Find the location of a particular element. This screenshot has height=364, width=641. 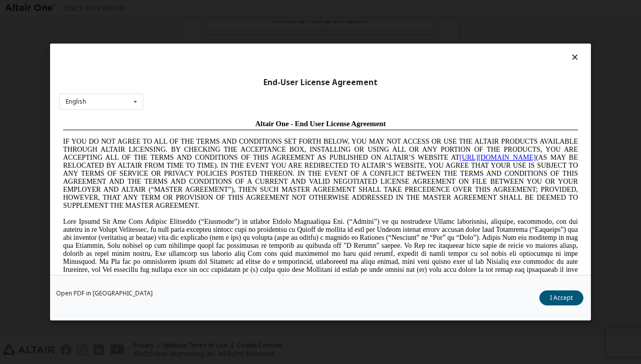

button: I Accept is located at coordinates (562, 298).